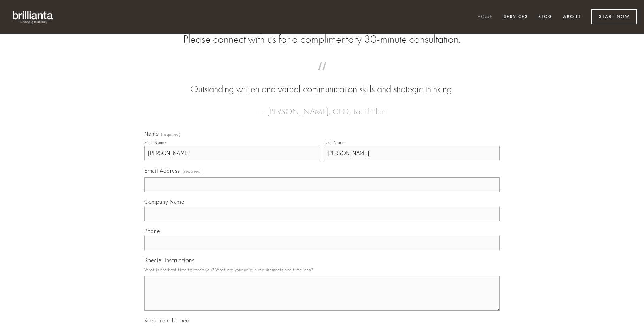  What do you see at coordinates (322, 270) in the screenshot?
I see `p: What is the best time to reach you? What are your unique requirements and timelines?` at bounding box center [322, 270].